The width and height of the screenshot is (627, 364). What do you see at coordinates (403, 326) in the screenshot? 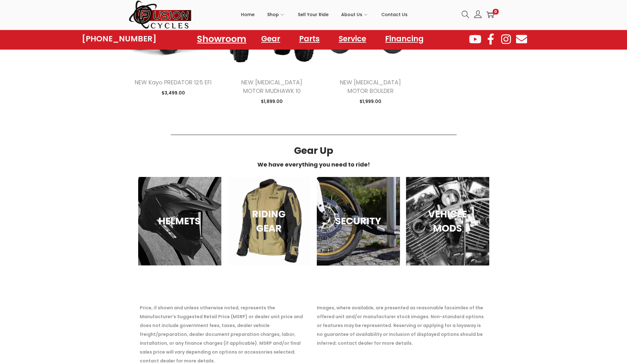
I see `p: Images, where available, are presented as reasonable facsimiles of the offered unit and/or manufa...` at bounding box center [403, 326].